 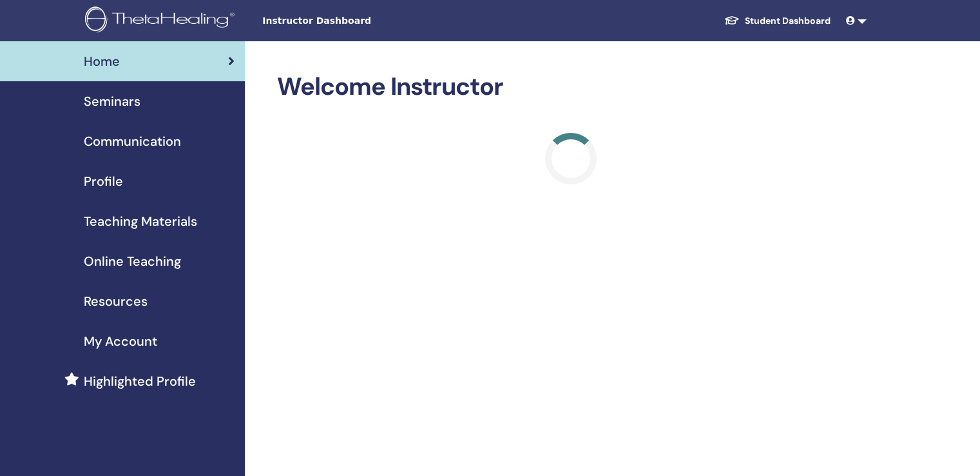 I want to click on span: Online Teaching, so click(x=132, y=261).